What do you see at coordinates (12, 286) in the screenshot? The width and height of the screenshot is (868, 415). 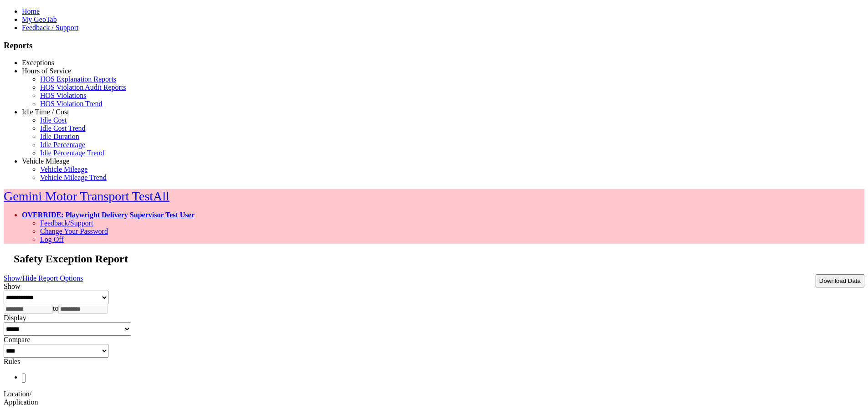 I see `label: Show` at bounding box center [12, 286].